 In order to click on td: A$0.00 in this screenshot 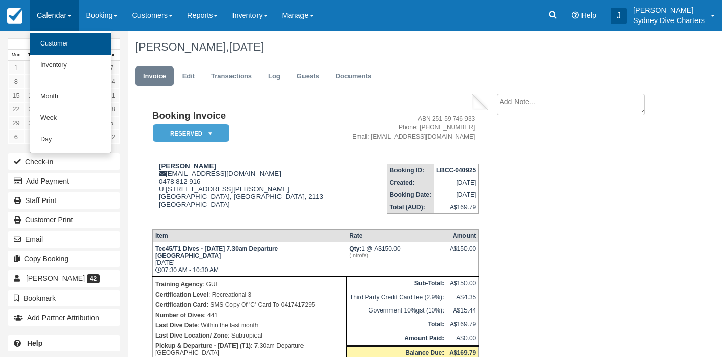, I will do `click(463, 339)`.